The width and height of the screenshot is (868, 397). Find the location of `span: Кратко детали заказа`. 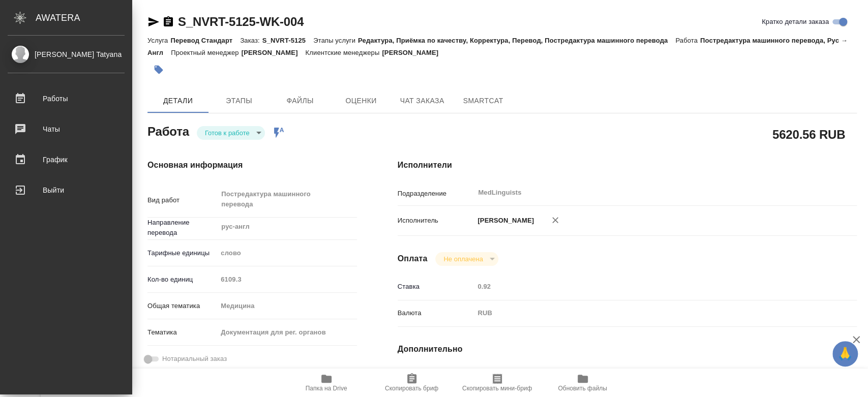

span: Кратко детали заказа is located at coordinates (795, 22).